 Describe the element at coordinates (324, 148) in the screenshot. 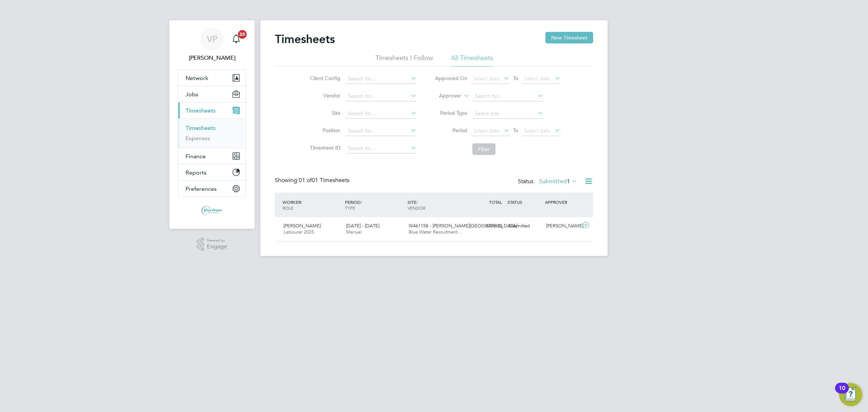

I see `label: Timesheet ID` at that location.